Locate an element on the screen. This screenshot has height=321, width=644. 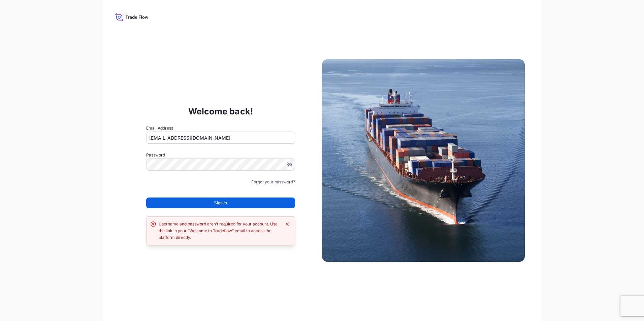
div: Username and password aren’t required for your account. Use the link in your “Welcome to Tradeflo... is located at coordinates (220, 231).